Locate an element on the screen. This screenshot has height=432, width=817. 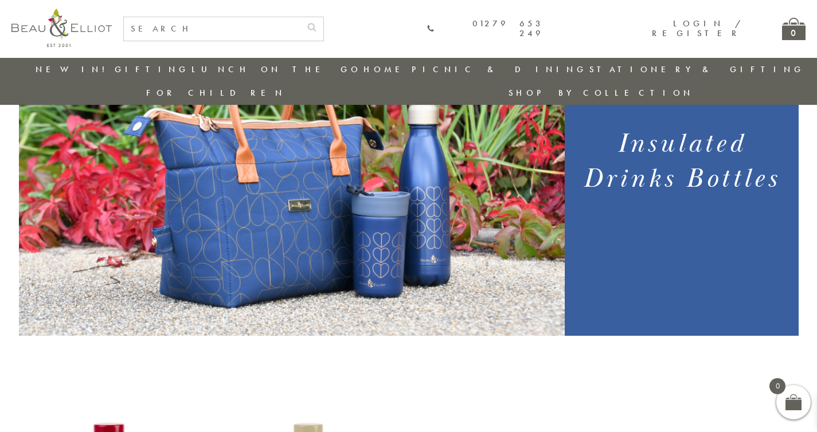
input: SEARCH is located at coordinates (212, 29).